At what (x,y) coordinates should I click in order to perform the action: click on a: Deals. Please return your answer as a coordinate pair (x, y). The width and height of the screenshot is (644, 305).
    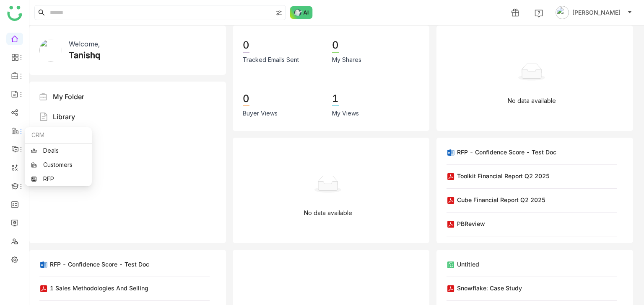
    Looking at the image, I should click on (58, 151).